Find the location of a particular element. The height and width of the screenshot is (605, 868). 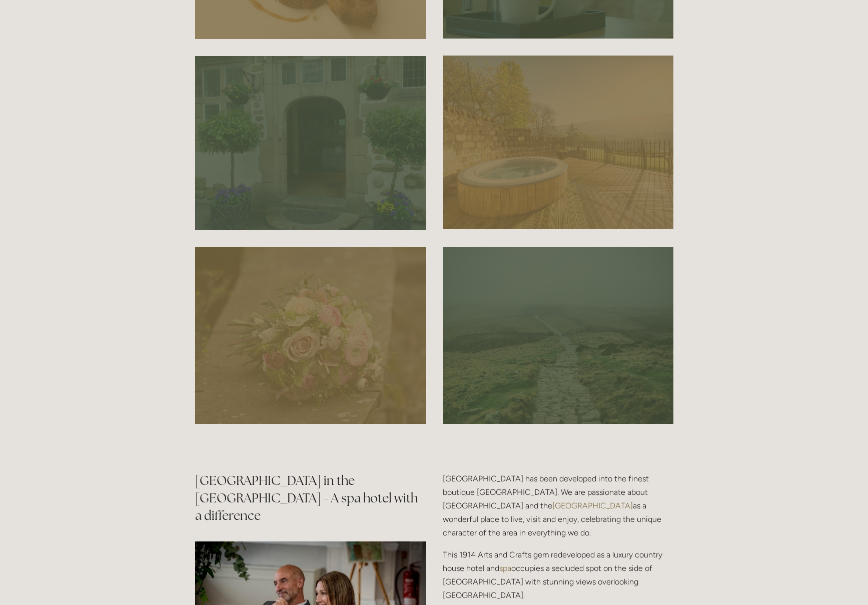

a: Peak District path, Losehill hotel is located at coordinates (558, 335).